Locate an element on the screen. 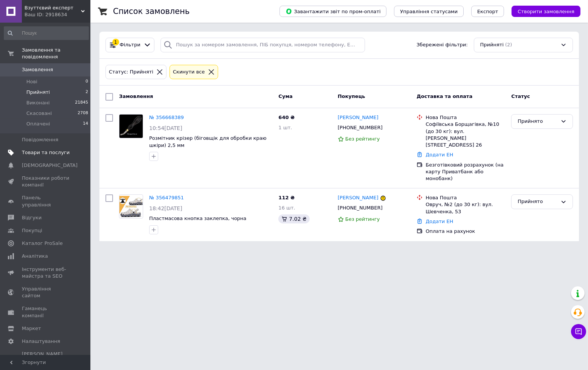 This screenshot has height=370, width=588. span: Маркет is located at coordinates (31, 328).